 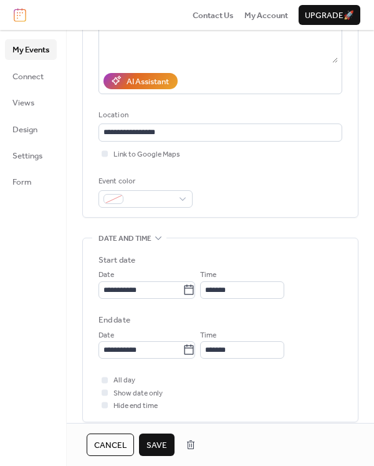 What do you see at coordinates (31, 49) in the screenshot?
I see `a: My Events` at bounding box center [31, 49].